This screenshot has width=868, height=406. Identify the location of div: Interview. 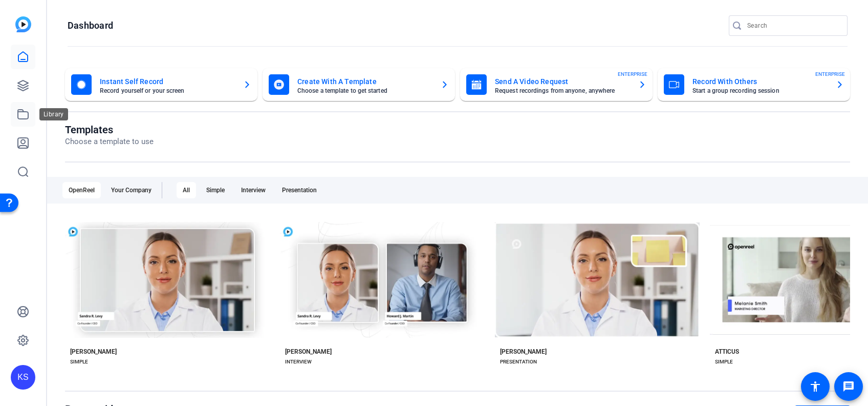
(253, 190).